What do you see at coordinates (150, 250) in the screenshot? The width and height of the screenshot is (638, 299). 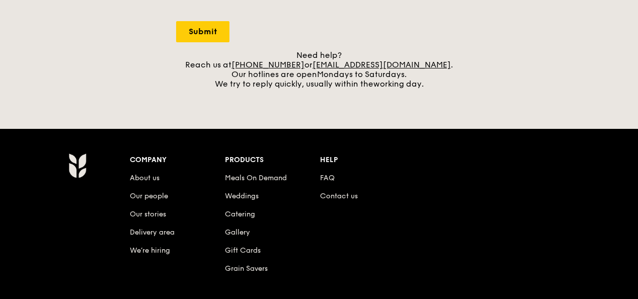 I see `a: We’re hiring` at bounding box center [150, 250].